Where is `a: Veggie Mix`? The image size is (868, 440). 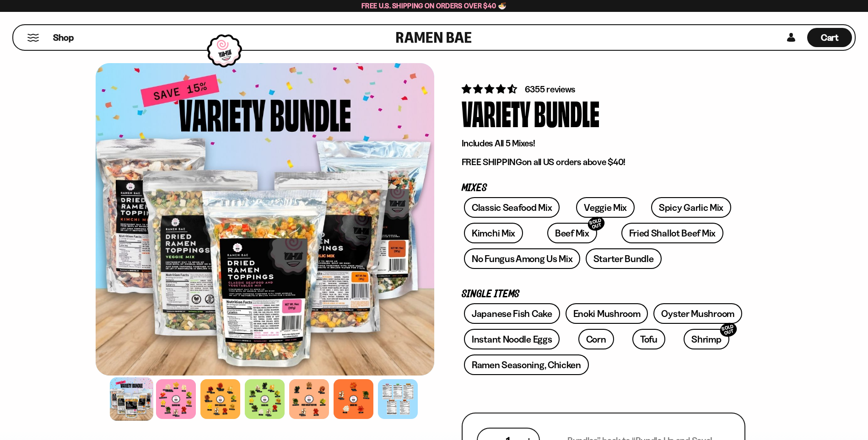 a: Veggie Mix is located at coordinates (606, 207).